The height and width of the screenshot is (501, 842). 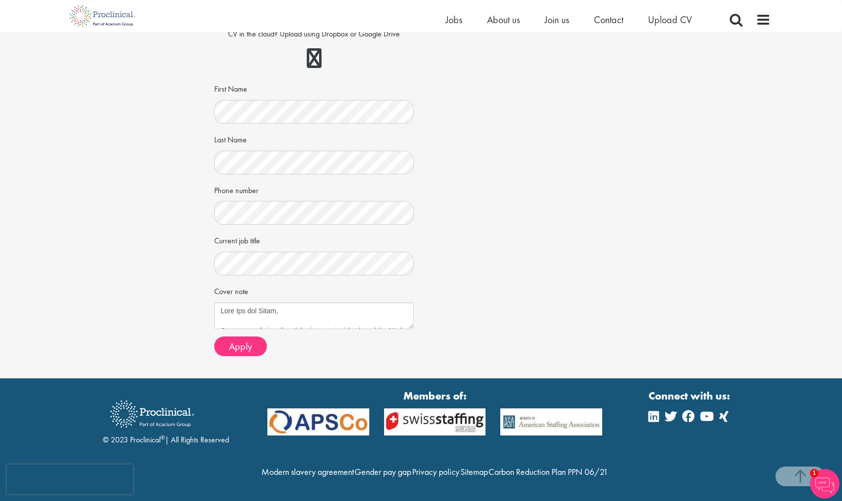 I want to click on span: 1, so click(x=814, y=473).